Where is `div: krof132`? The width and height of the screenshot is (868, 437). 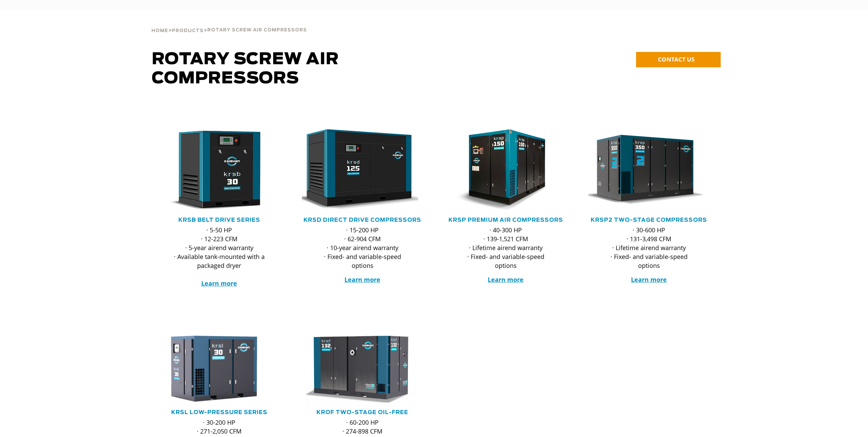 div: krof132 is located at coordinates (363, 369).